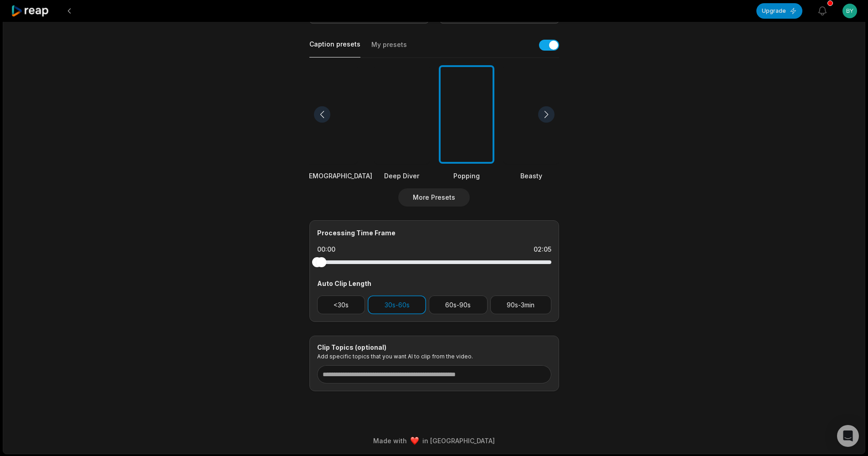 The height and width of the screenshot is (456, 868). What do you see at coordinates (434, 283) in the screenshot?
I see `div: Auto Clip Length` at bounding box center [434, 283].